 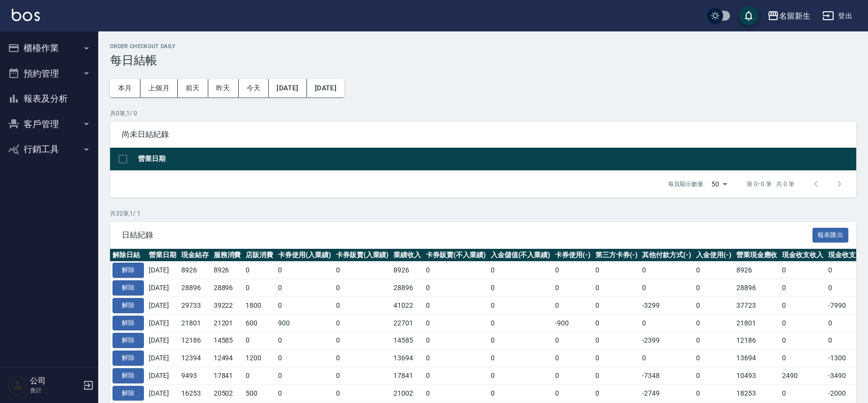 What do you see at coordinates (49, 74) in the screenshot?
I see `button: 預約管理` at bounding box center [49, 74].